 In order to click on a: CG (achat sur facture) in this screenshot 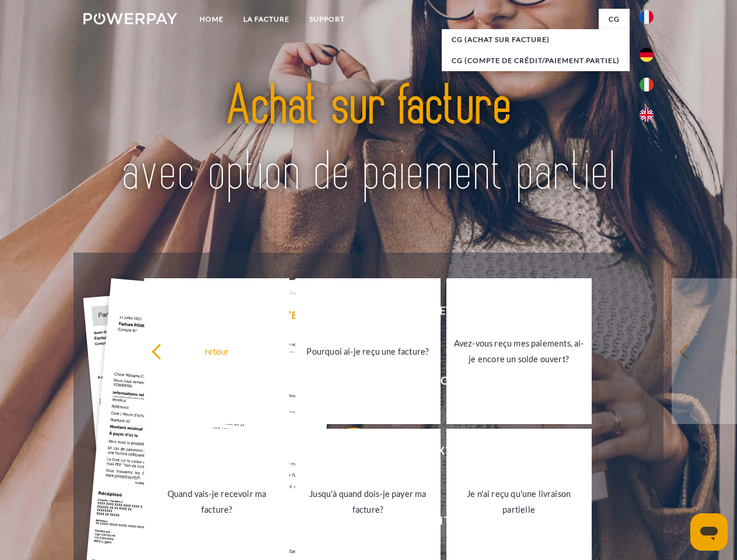, I will do `click(536, 40)`.